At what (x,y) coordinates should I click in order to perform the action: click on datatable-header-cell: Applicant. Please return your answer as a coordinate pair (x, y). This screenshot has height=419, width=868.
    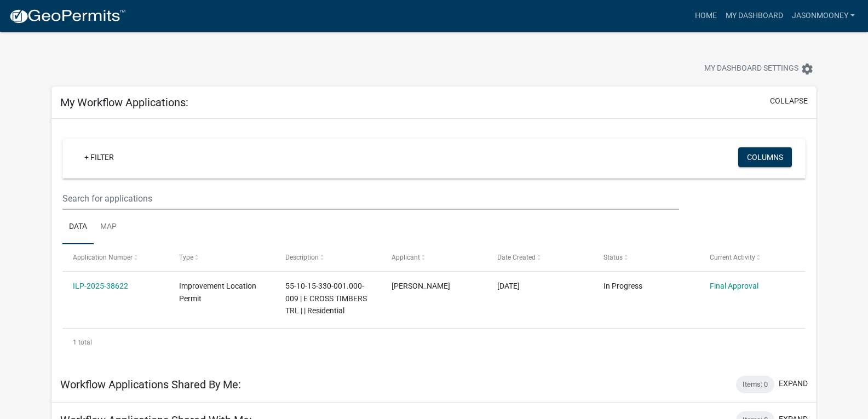
    Looking at the image, I should click on (433, 257).